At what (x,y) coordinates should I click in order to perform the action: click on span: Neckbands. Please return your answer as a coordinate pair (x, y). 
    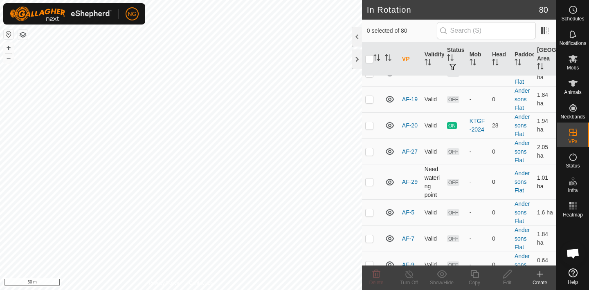
    Looking at the image, I should click on (572, 117).